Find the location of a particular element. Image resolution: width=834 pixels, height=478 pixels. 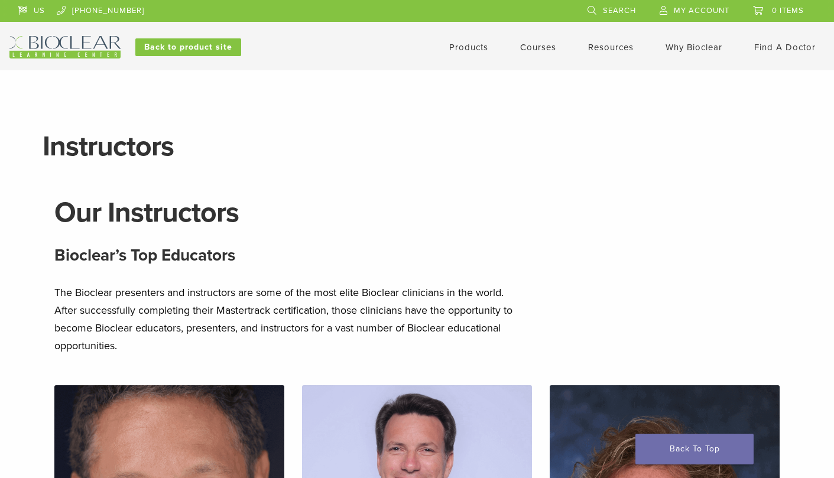

a: Courses is located at coordinates (538, 47).